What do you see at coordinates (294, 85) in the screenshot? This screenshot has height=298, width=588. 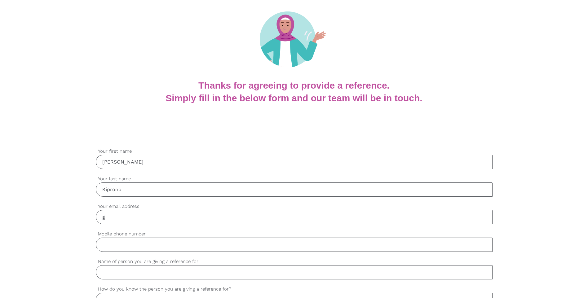 I see `b: Thanks for agreeing to provide a reference.` at bounding box center [294, 85].